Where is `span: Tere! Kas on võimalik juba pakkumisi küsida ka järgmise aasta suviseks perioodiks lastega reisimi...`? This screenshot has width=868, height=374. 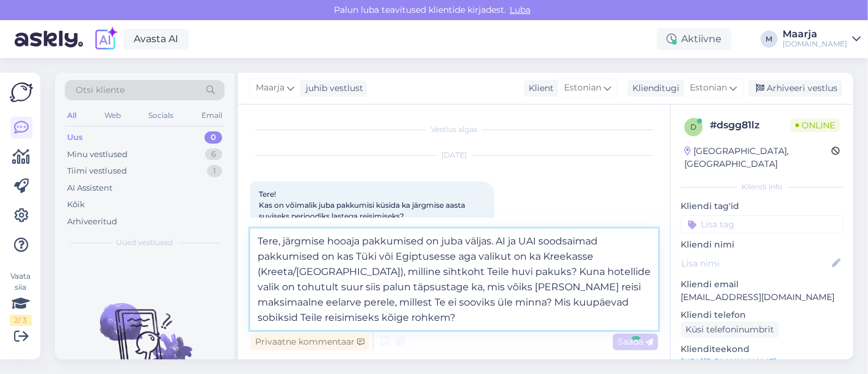
span: Tere! Kas on võimalik juba pakkumisi küsida ka järgmise aasta suviseks perioodiks lastega reisimi... is located at coordinates (373, 227).